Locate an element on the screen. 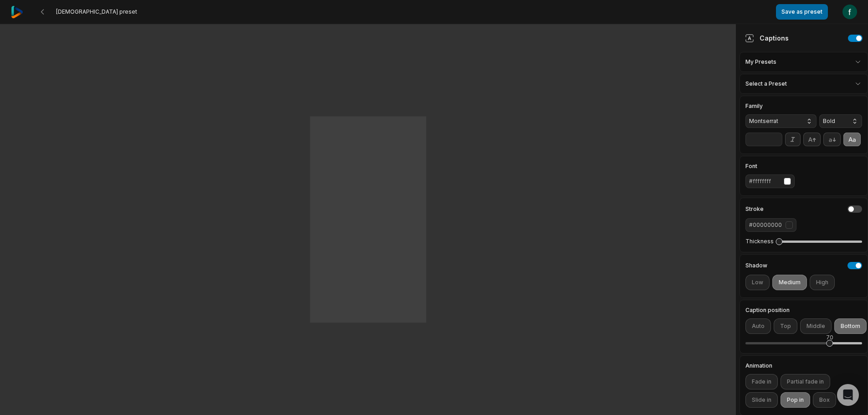 The image size is (868, 415). div: 70 is located at coordinates (830, 338).